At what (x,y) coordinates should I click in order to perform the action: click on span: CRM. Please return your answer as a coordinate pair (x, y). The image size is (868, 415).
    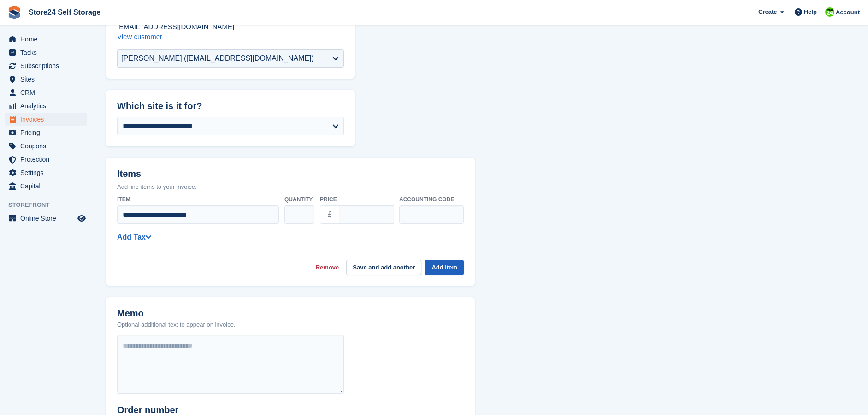
    Looking at the image, I should click on (48, 93).